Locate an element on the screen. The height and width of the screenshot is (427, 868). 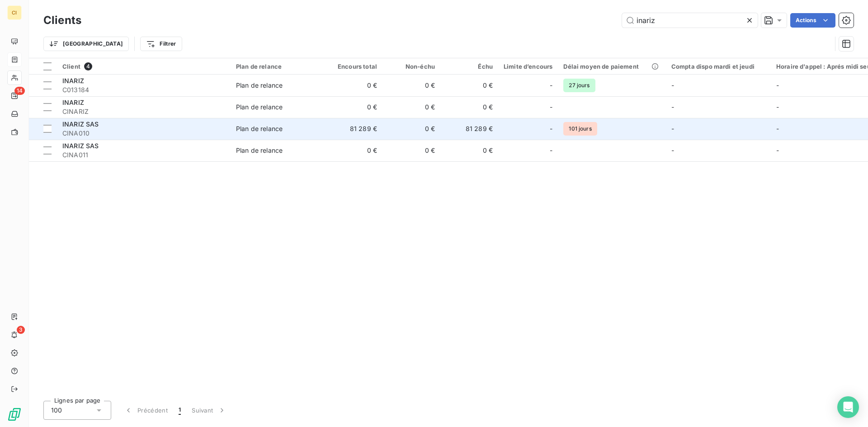
span: CINARIZ is located at coordinates (144, 112).